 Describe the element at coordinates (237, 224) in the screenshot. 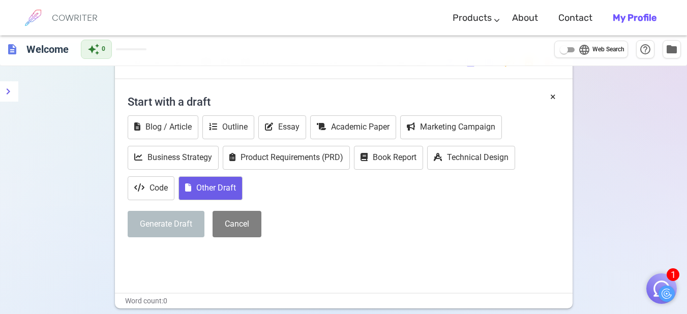

I see `button: Cancel` at that location.